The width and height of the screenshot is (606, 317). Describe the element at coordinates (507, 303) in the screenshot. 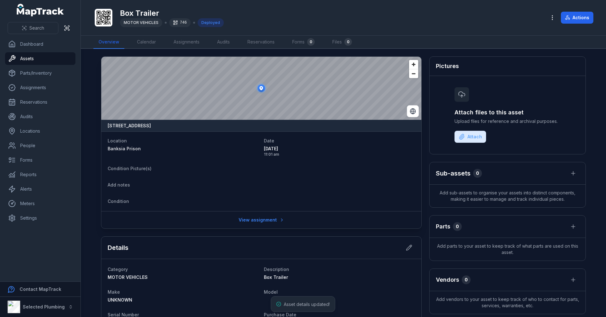

I see `span: Add vendors to your asset to keep track of who to contact for parts, services, warranties, etc.` at that location.